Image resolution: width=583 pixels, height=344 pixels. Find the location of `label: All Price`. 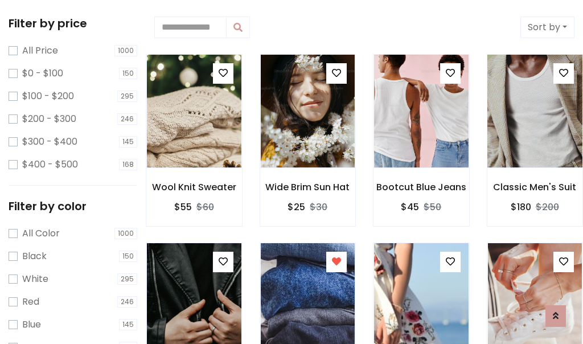

label: All Price is located at coordinates (40, 51).